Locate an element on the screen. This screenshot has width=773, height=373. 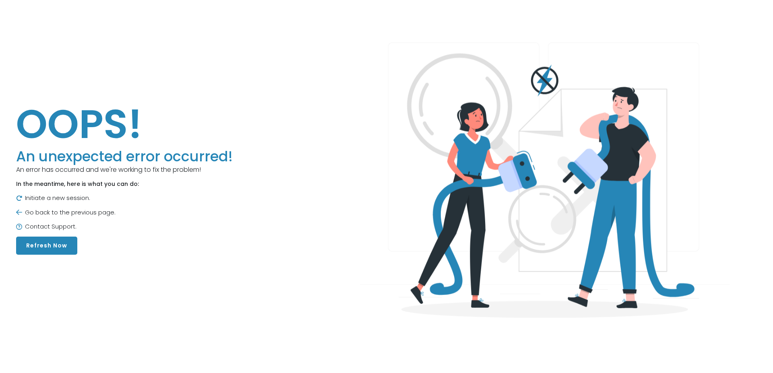
p: An error has occurred and we're working to fix the problem! is located at coordinates (124, 170).